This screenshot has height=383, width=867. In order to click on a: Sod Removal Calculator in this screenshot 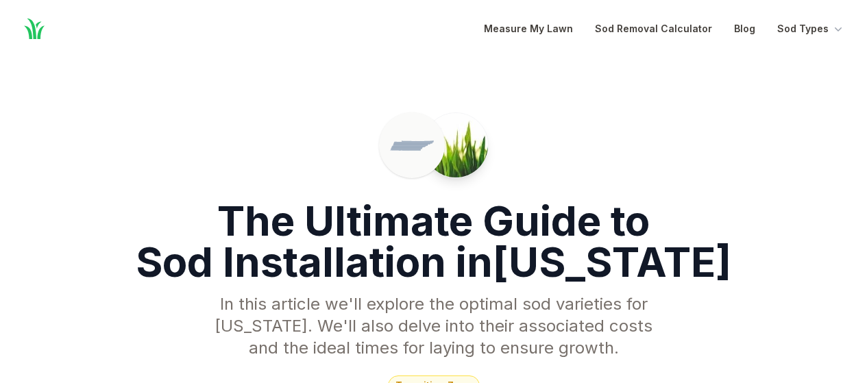, I will do `click(653, 29)`.